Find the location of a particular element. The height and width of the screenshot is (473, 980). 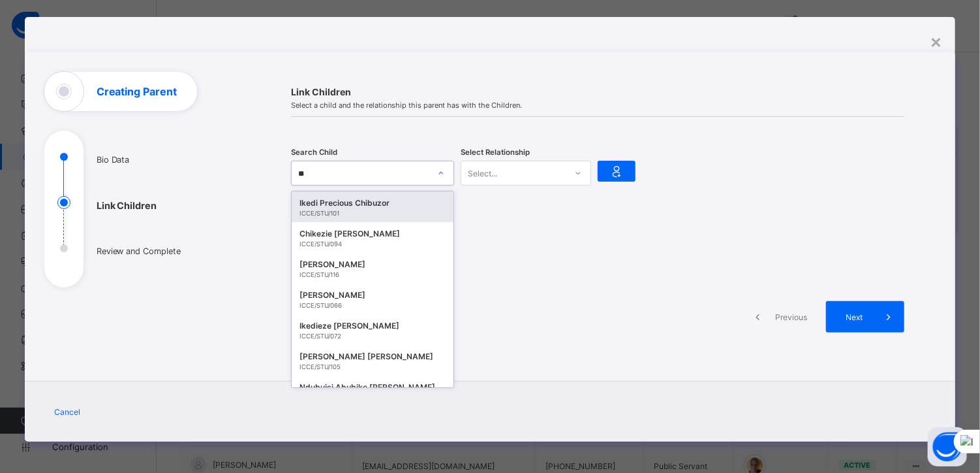

span: Next is located at coordinates (855, 316).